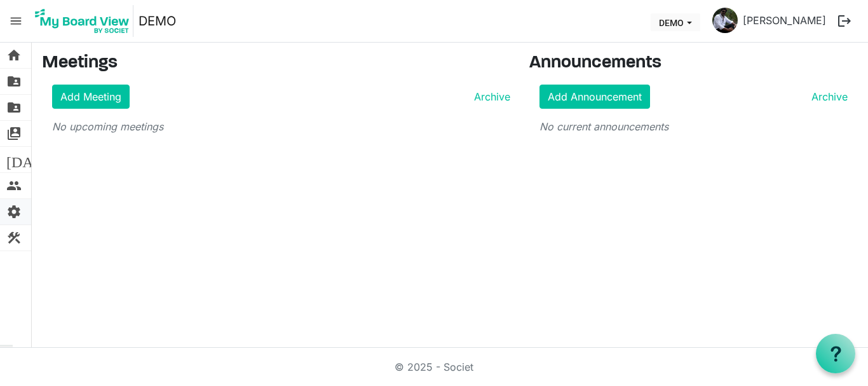 This screenshot has height=386, width=868. I want to click on span: people, so click(14, 186).